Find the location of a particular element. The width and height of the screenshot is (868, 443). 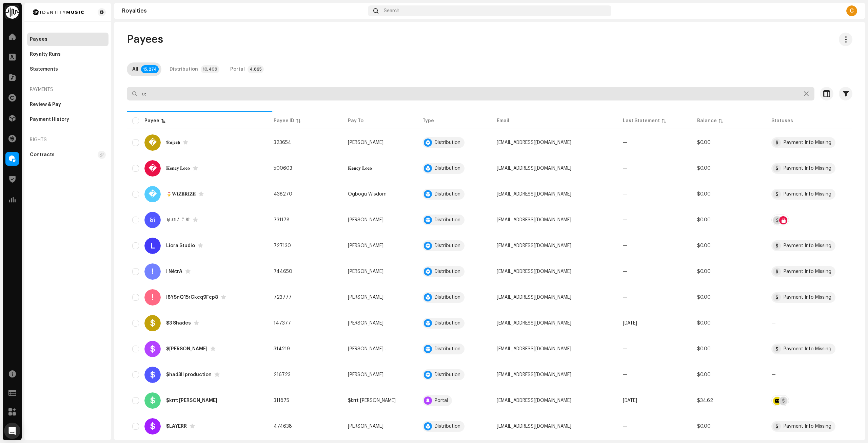

div: $had3ll production is located at coordinates (189, 374).